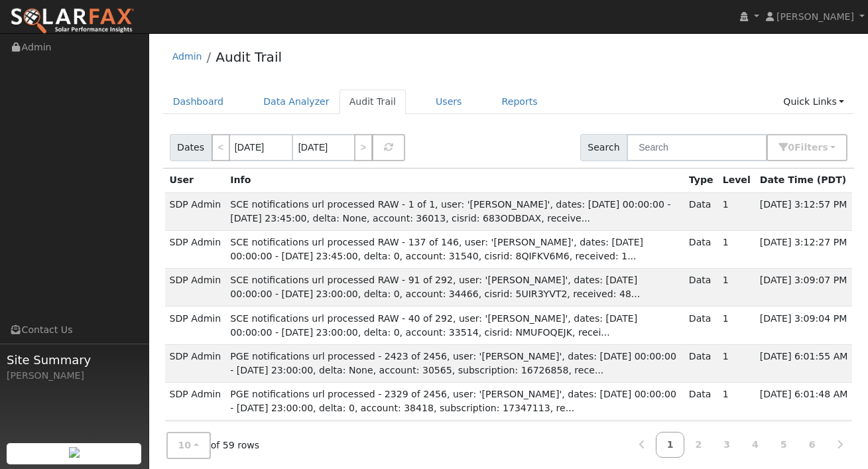 Image resolution: width=868 pixels, height=469 pixels. What do you see at coordinates (73, 21) in the screenshot?
I see `img: SolarFax` at bounding box center [73, 21].